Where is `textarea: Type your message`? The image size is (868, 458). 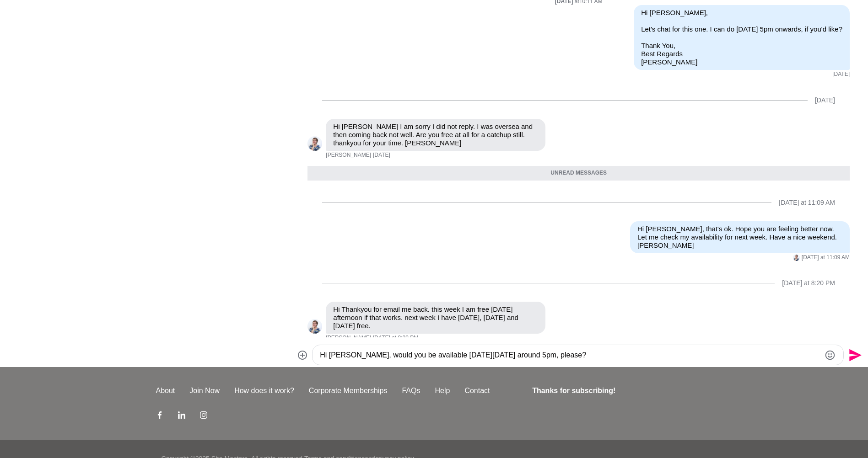 textarea: Type your message is located at coordinates (570, 356).